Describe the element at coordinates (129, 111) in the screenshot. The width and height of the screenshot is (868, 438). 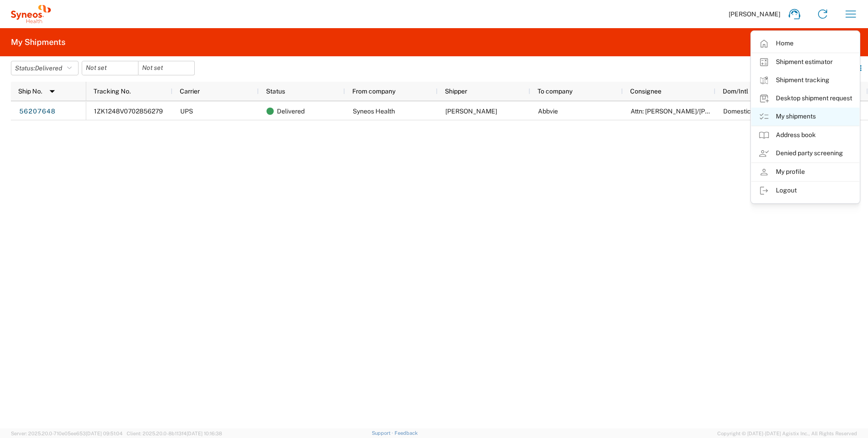
I see `span: 1ZK1248V0702856279` at that location.